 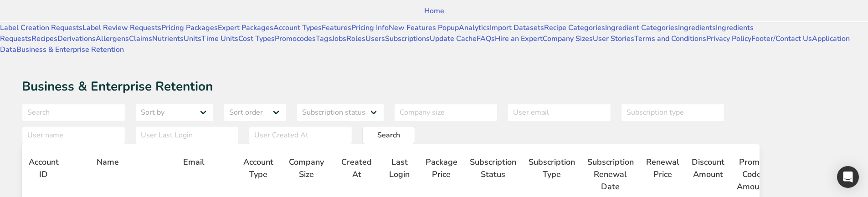 What do you see at coordinates (297, 28) in the screenshot?
I see `a: Account Types` at bounding box center [297, 28].